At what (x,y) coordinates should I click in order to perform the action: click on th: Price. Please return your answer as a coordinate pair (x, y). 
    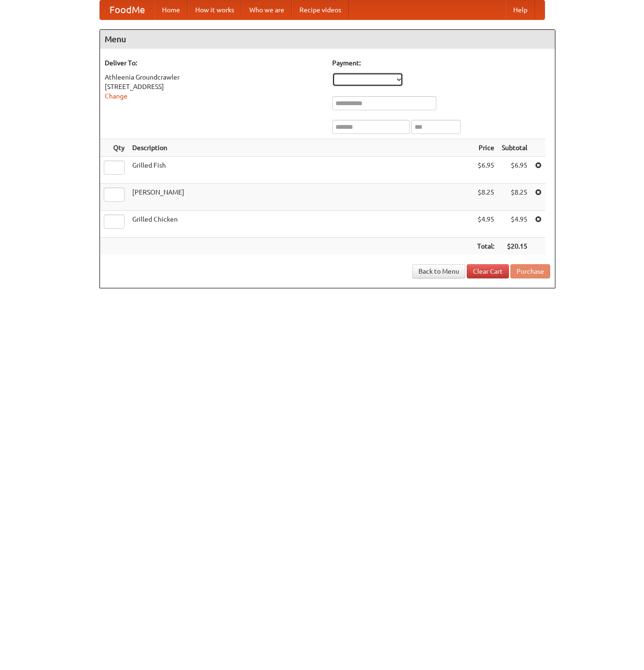
    Looking at the image, I should click on (486, 147).